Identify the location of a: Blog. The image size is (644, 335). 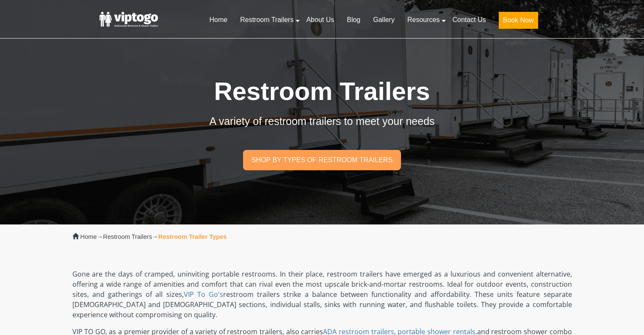
(354, 20).